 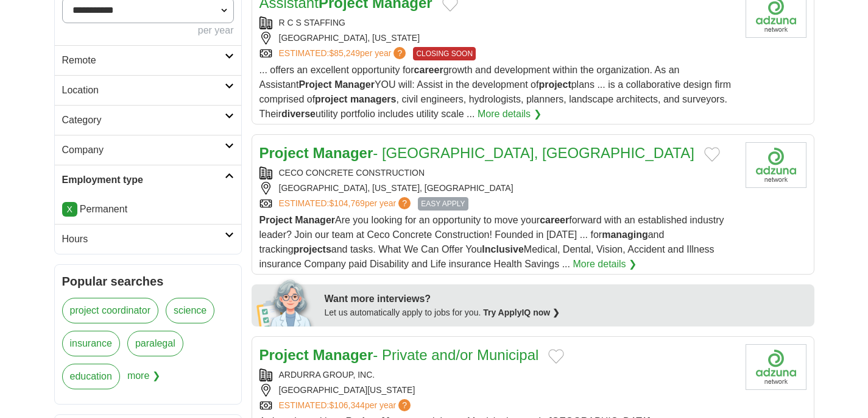 I want to click on a: paralegal, so click(x=155, y=344).